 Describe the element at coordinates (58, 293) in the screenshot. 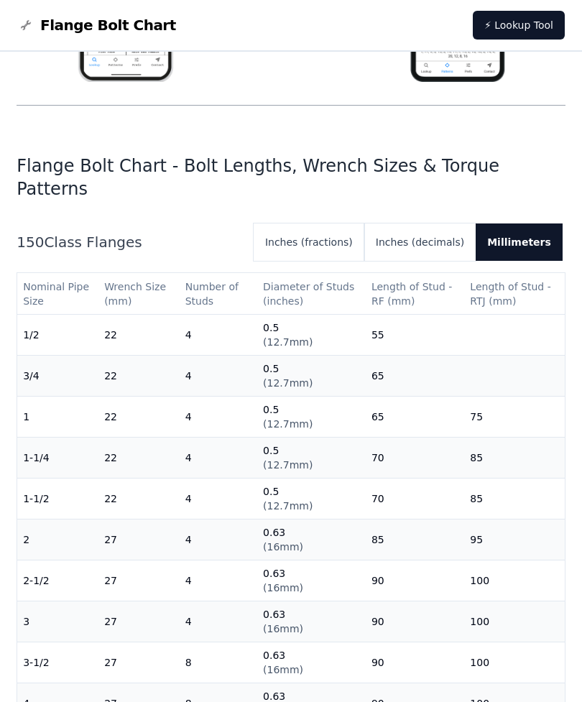

I see `th: Nominal Pipe Size` at that location.